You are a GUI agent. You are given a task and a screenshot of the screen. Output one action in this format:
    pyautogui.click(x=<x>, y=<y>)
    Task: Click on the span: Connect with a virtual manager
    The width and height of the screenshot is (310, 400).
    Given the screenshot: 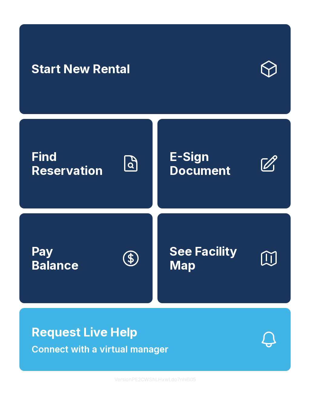 What is the action you would take?
    pyautogui.click(x=100, y=349)
    